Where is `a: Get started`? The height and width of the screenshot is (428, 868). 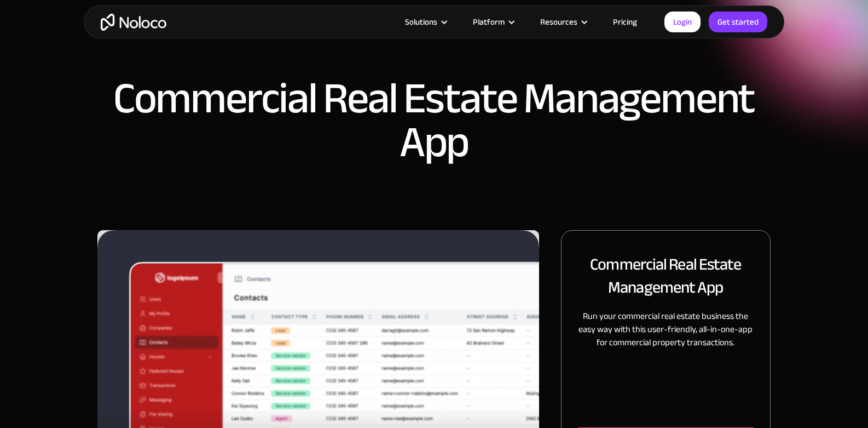 a: Get started is located at coordinates (738, 22).